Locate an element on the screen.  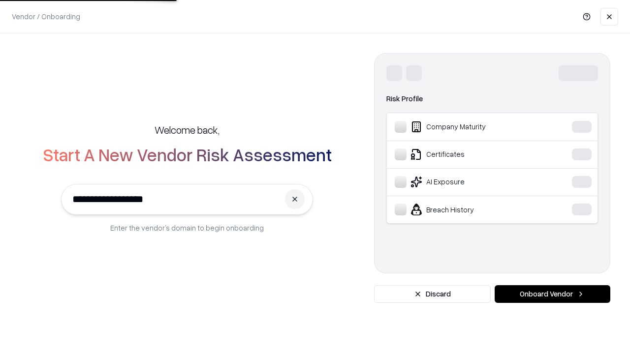
div: Breach History is located at coordinates (468, 210).